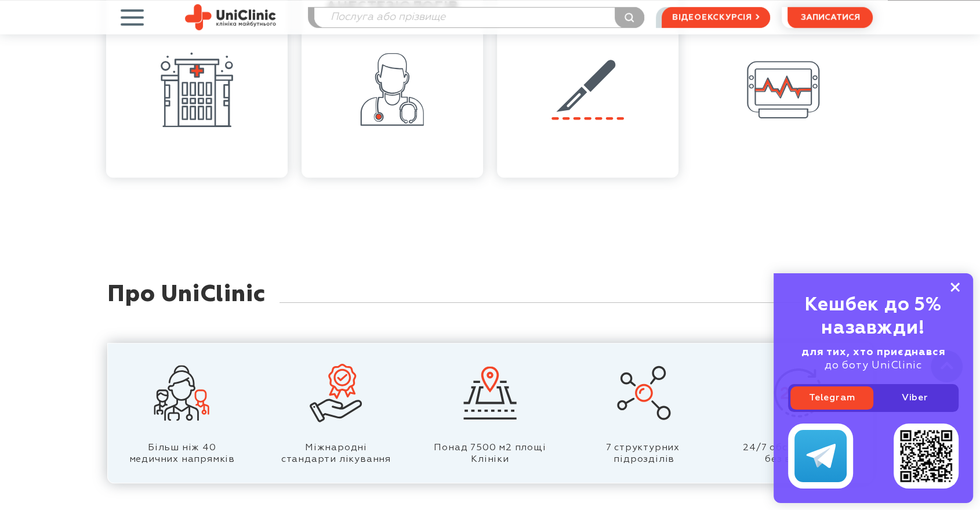 The height and width of the screenshot is (510, 980). I want to click on div: до боту UniClinic, so click(873, 359).